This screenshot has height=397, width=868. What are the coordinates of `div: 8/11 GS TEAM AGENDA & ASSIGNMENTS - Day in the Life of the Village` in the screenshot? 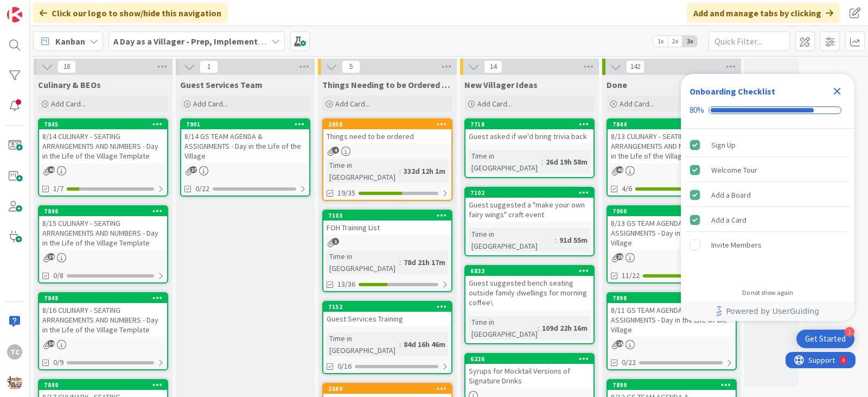 It's located at (672, 319).